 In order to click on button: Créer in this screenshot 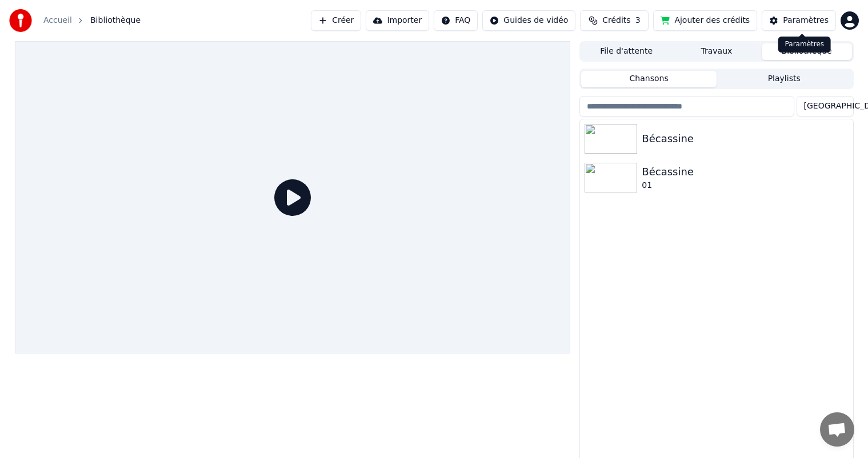, I will do `click(336, 20)`.